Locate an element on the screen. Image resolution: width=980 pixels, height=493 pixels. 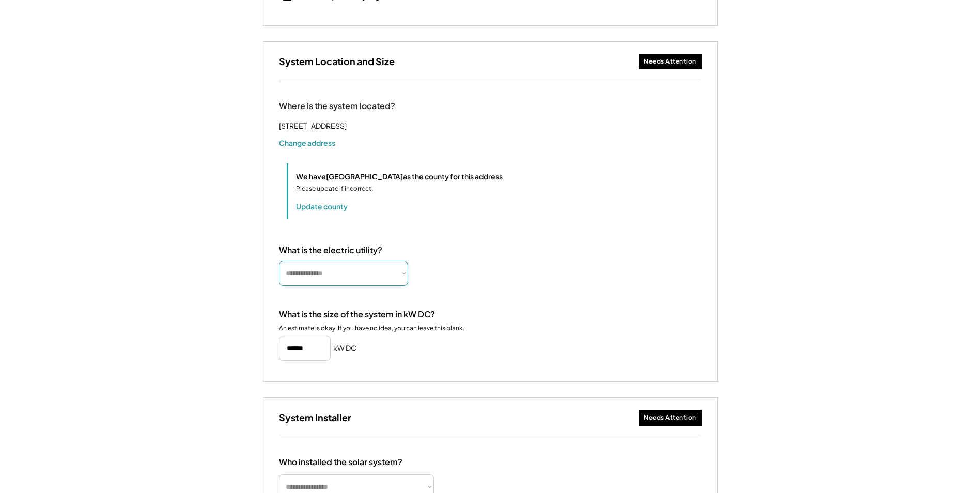
div: Where is the system located? is located at coordinates (337, 106).